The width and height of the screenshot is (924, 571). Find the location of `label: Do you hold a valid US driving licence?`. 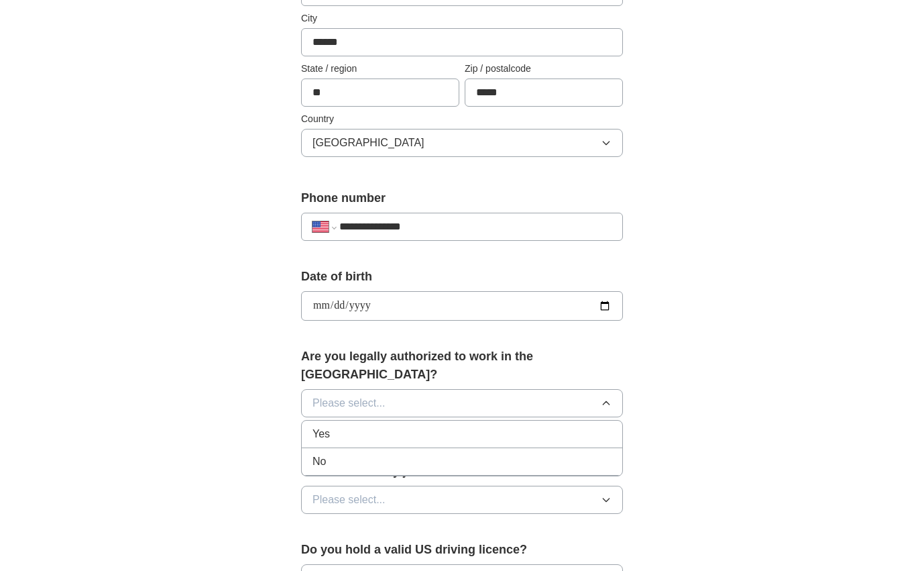

label: Do you hold a valid US driving licence? is located at coordinates (462, 549).